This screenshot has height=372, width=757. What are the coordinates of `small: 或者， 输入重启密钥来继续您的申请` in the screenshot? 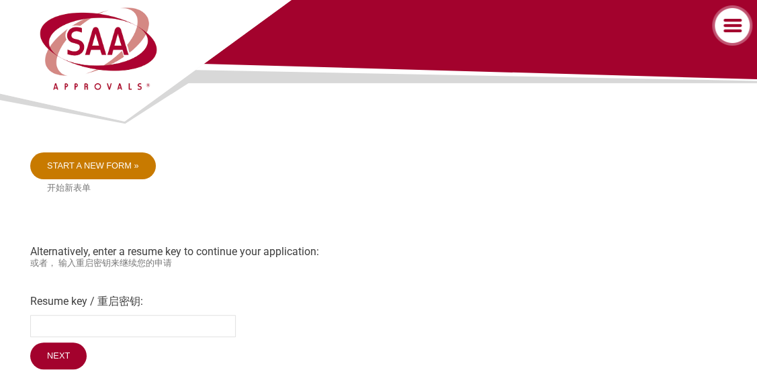 It's located at (378, 263).